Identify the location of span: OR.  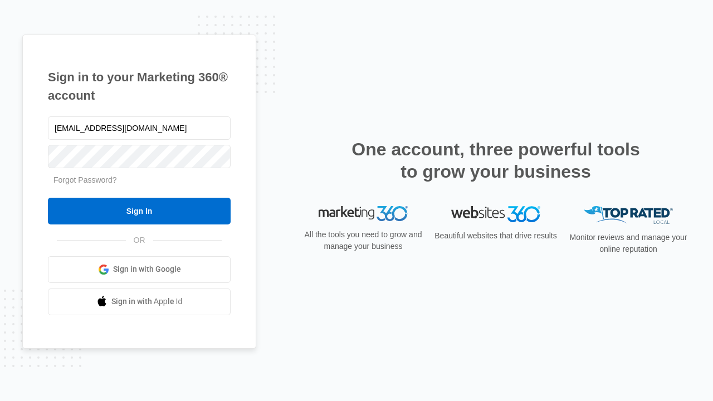
(139, 240).